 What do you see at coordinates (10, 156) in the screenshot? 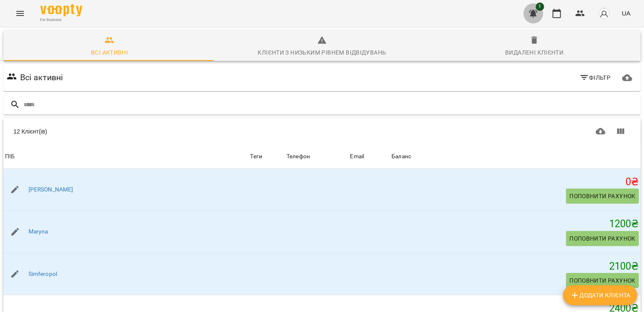
I see `div: ПІБ` at bounding box center [10, 156].